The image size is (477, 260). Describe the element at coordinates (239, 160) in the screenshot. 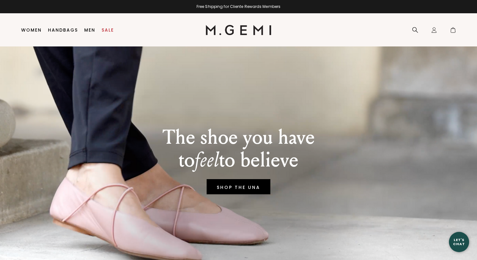

I see `p: to to believe` at that location.